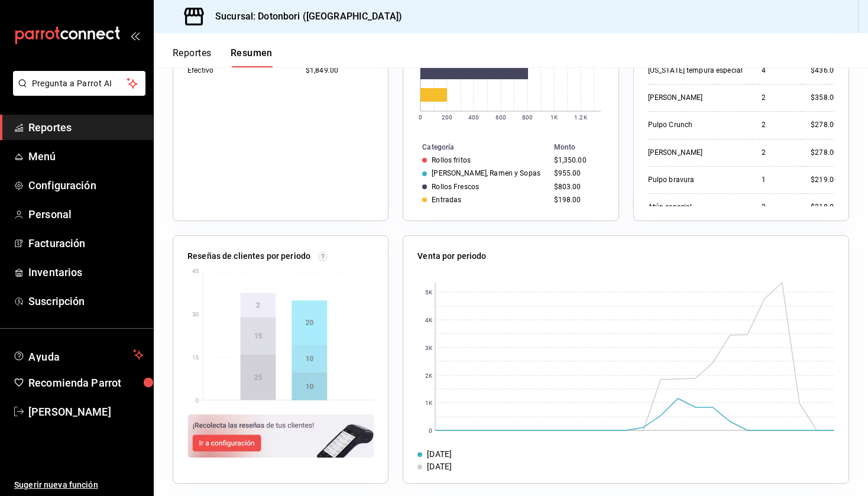 The image size is (868, 496). What do you see at coordinates (429, 348) in the screenshot?
I see `text: 3K` at bounding box center [429, 348].